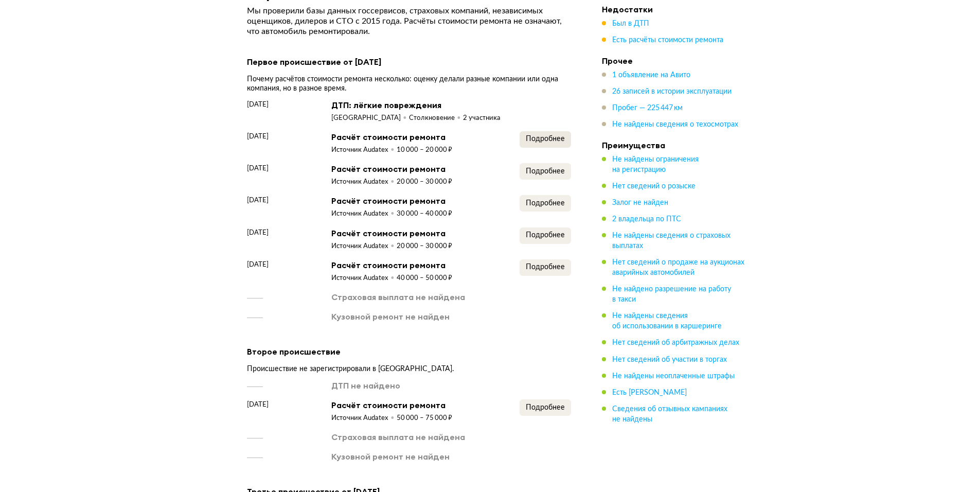 The width and height of the screenshot is (980, 492). I want to click on div: 40 000 – 50 000 ₽, so click(424, 279).